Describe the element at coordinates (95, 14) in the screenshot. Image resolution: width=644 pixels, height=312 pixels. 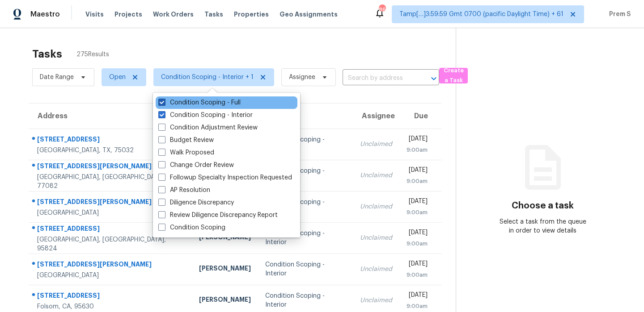
I see `span: Visits` at that location.